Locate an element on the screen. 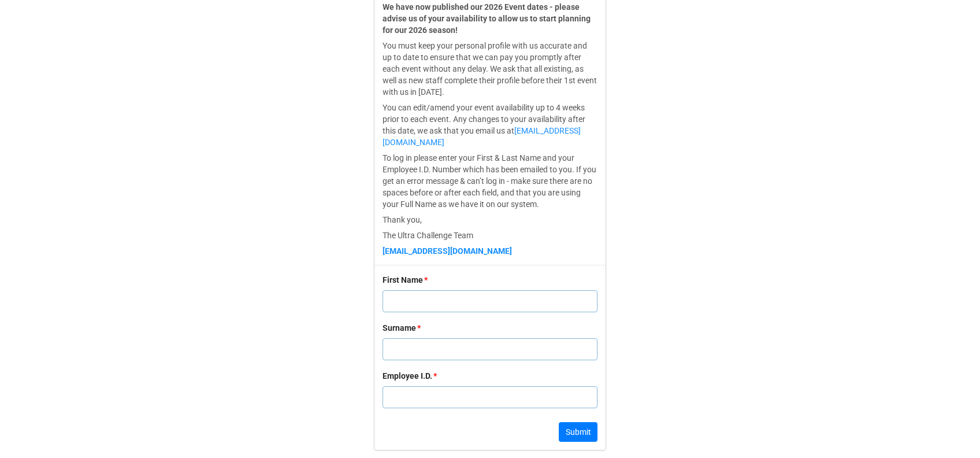 The image size is (980, 458). div: First Name is located at coordinates (403, 280).